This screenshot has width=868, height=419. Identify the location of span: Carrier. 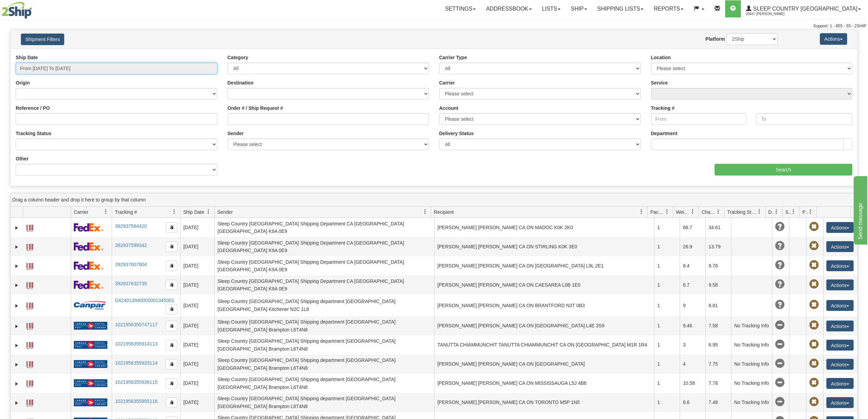
(81, 212).